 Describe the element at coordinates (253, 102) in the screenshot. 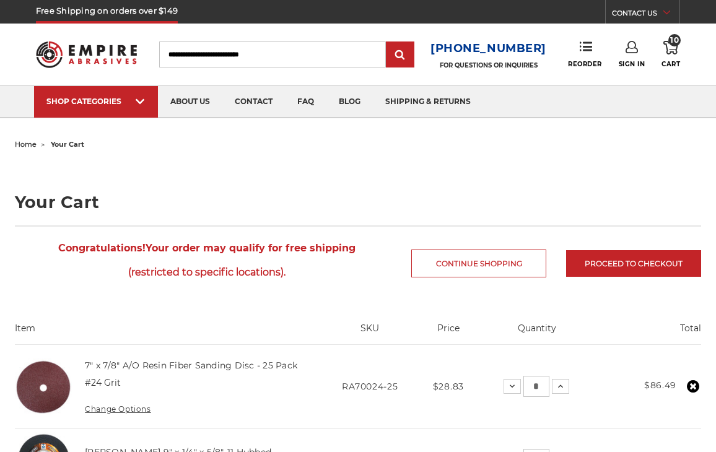

I see `a: contact` at that location.